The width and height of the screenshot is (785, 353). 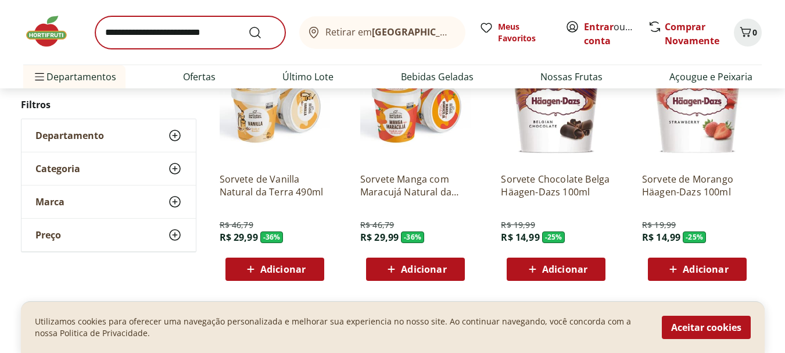 I want to click on button: Categoria, so click(x=109, y=168).